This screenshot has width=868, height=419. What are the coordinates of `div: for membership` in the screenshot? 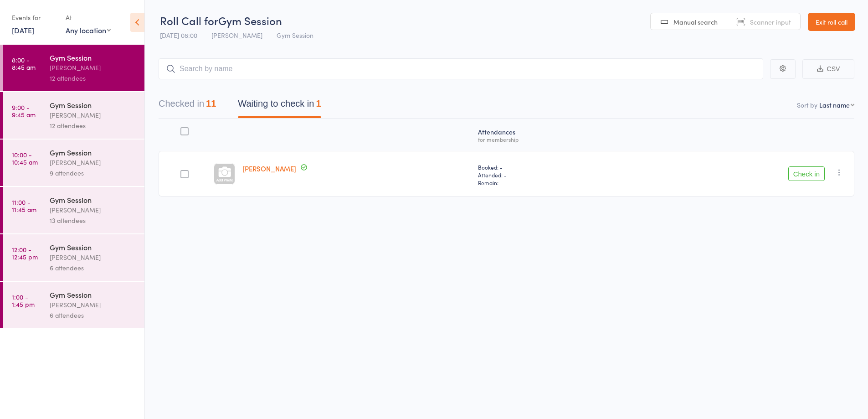 It's located at (552, 139).